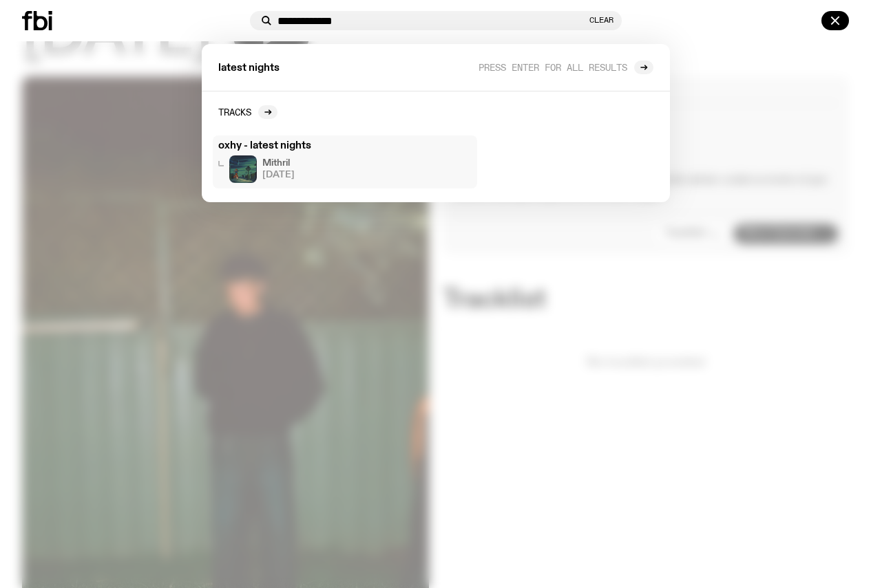 This screenshot has height=588, width=871. What do you see at coordinates (565, 68) in the screenshot?
I see `a: Press enter for all results` at bounding box center [565, 68].